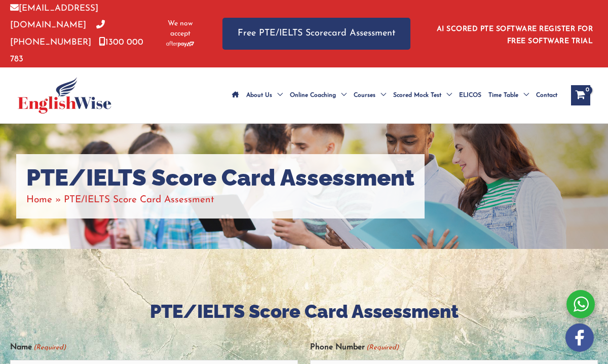 The width and height of the screenshot is (608, 364). What do you see at coordinates (417, 95) in the screenshot?
I see `span: Scored Mock Test` at bounding box center [417, 95].